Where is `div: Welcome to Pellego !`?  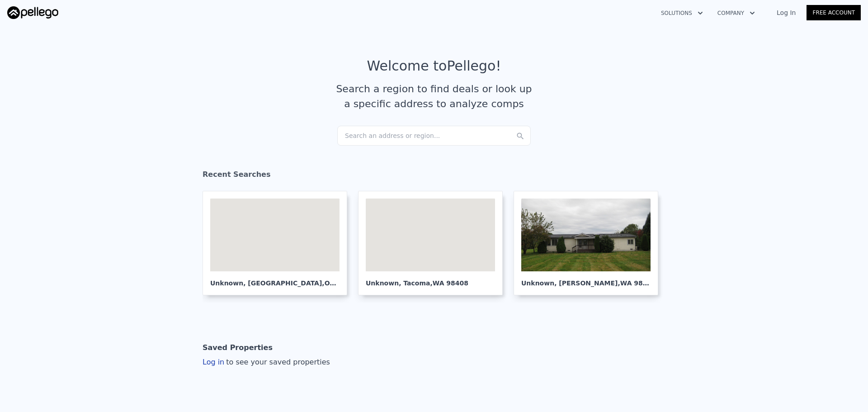 div: Welcome to Pellego ! is located at coordinates (434, 66).